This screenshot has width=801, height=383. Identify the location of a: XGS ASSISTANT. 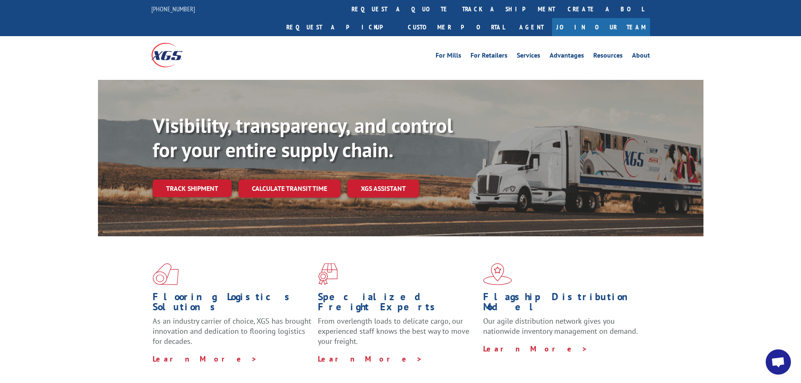
(383, 188).